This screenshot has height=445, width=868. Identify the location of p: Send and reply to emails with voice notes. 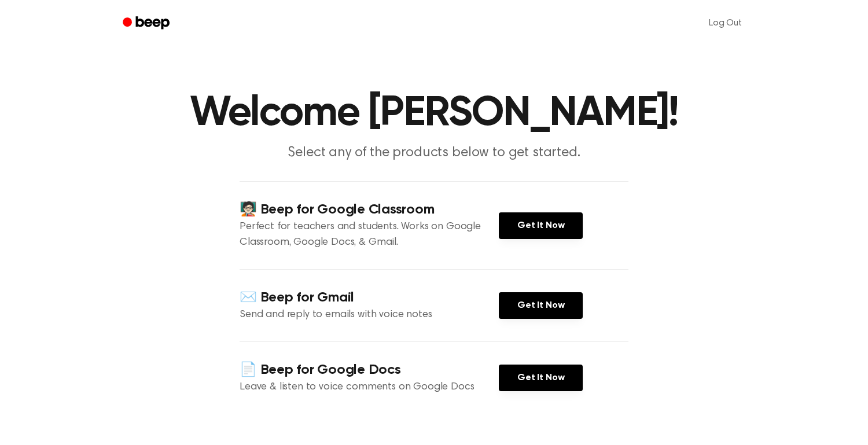
(369, 315).